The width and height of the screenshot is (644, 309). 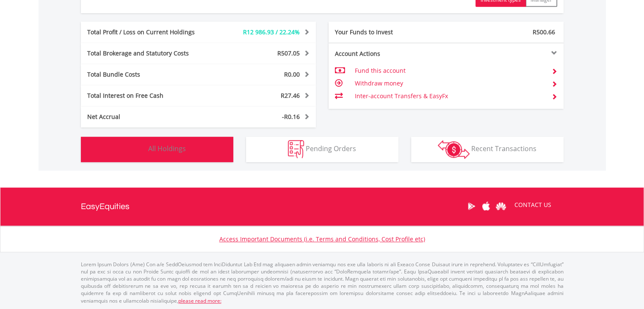 I want to click on div: Your Funds to Invest, so click(x=387, y=32).